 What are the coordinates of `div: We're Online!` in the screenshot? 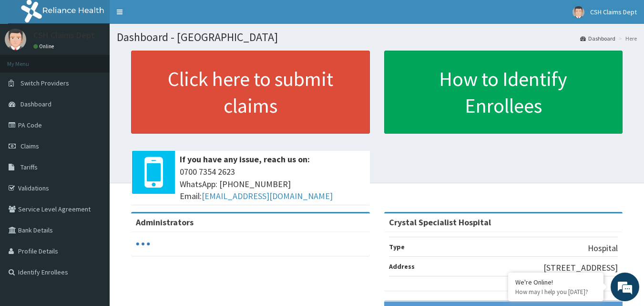 It's located at (556, 282).